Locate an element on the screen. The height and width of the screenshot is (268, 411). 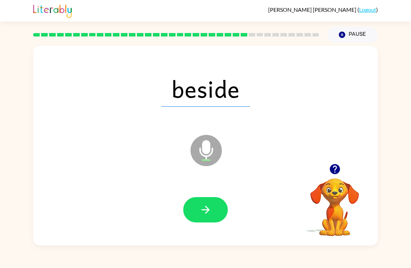
span: beside is located at coordinates (205, 89).